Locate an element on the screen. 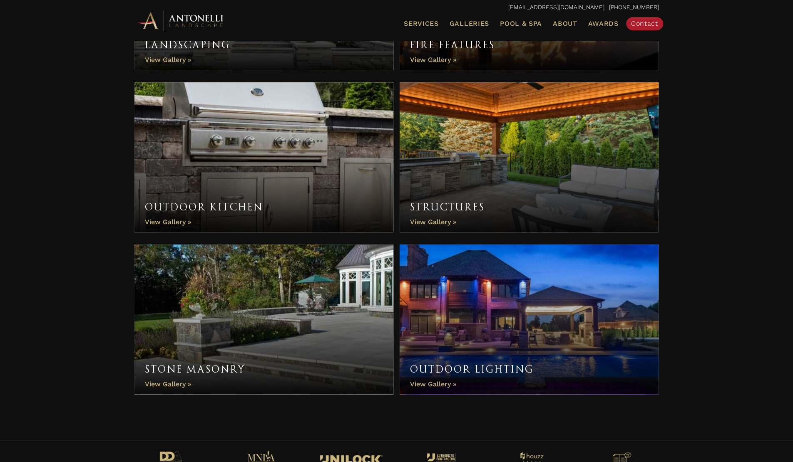 The image size is (793, 462). img: Antonelli Horizontal Logo is located at coordinates (180, 20).